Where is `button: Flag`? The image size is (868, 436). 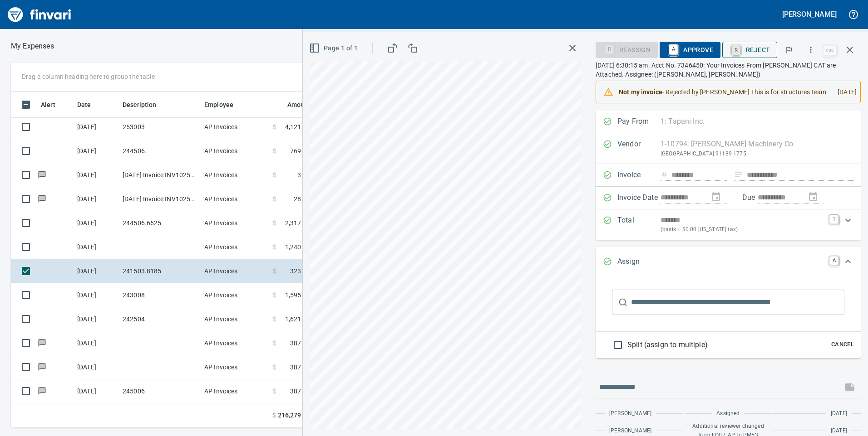
button: Flag is located at coordinates (789, 50).